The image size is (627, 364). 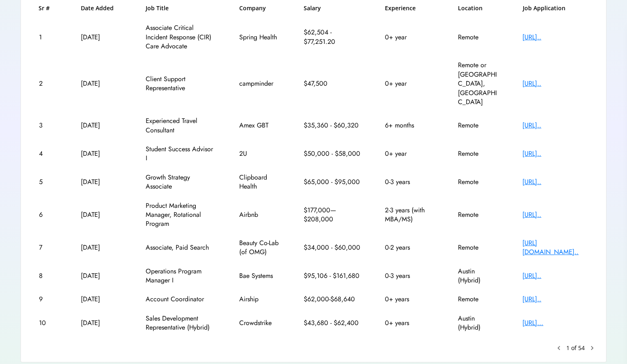 What do you see at coordinates (48, 299) in the screenshot?
I see `div: 9` at bounding box center [48, 299].